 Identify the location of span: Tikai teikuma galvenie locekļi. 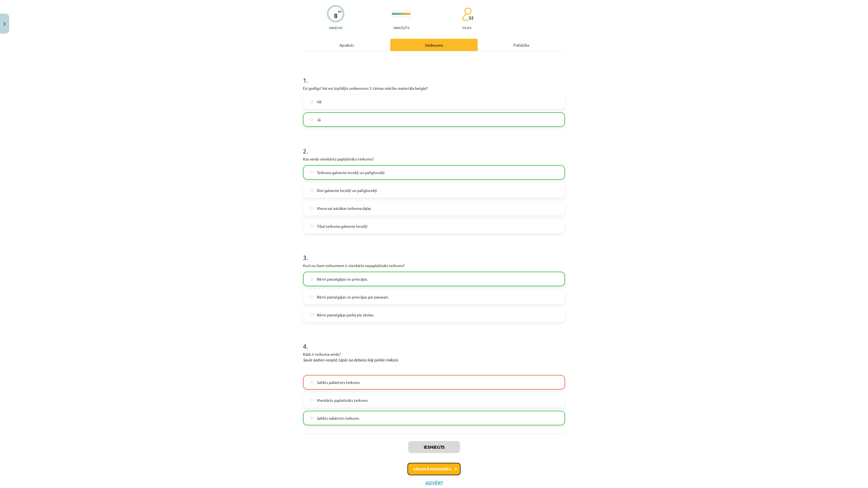
(342, 226).